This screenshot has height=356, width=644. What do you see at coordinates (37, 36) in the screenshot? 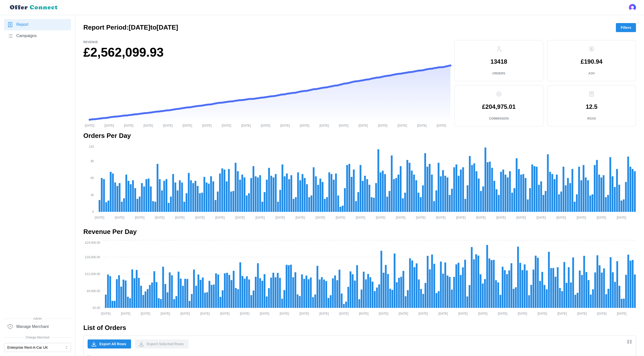
I see `a: Campaigns` at bounding box center [37, 36].